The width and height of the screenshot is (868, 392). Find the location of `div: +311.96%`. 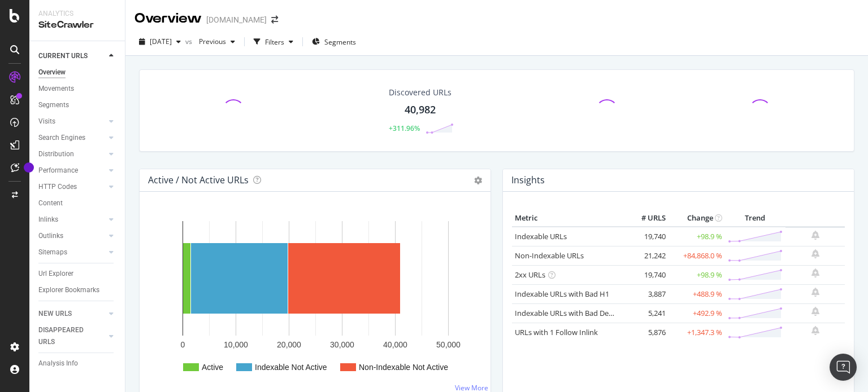

div: +311.96% is located at coordinates (404, 129).